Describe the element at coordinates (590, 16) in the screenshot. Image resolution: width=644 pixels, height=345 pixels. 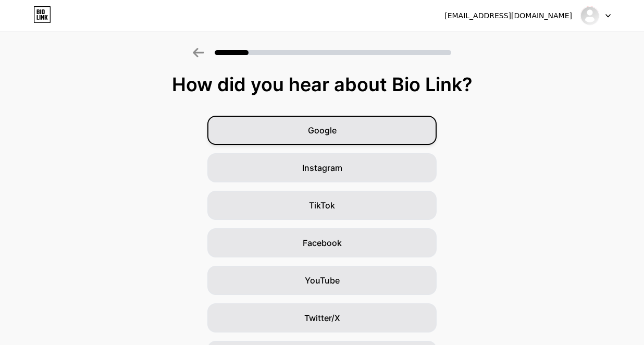
I see `img: Seven Moddernote` at that location.